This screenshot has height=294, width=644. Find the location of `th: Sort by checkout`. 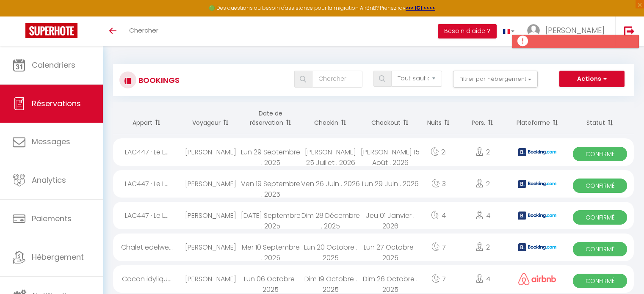

th: Sort by checkout is located at coordinates (390, 118).